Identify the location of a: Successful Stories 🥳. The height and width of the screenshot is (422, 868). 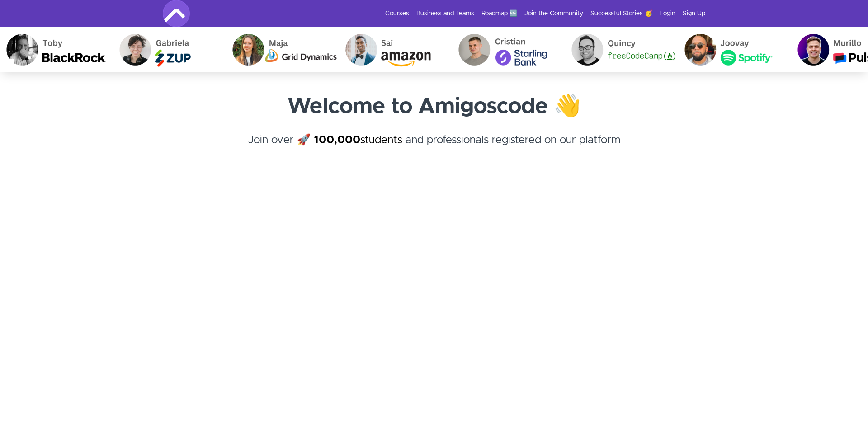
(621, 13).